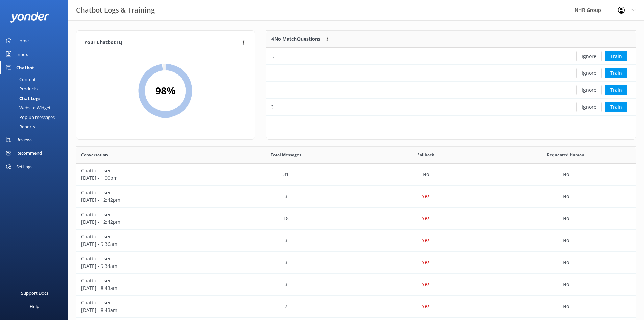  Describe the element at coordinates (27, 107) in the screenshot. I see `div: Website Widget` at that location.